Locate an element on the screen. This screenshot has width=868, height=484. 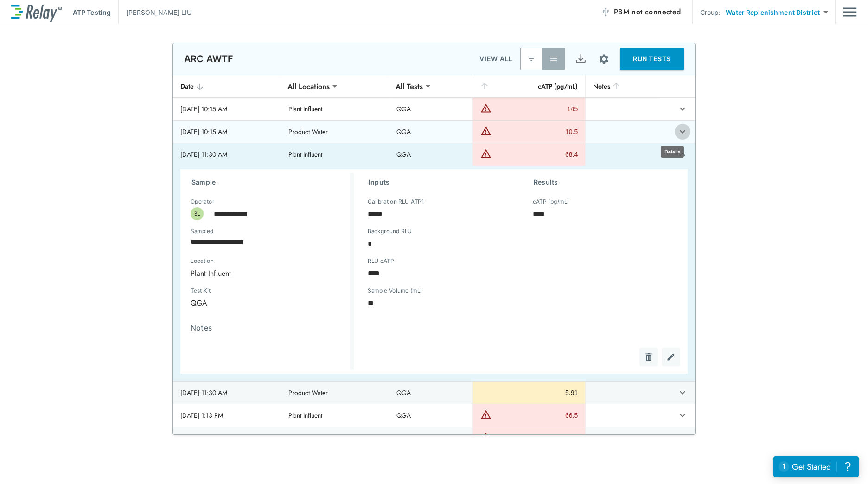
label: Location is located at coordinates (250, 260).